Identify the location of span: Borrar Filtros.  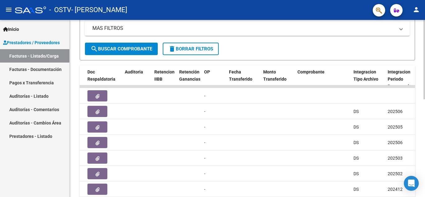
(191, 49).